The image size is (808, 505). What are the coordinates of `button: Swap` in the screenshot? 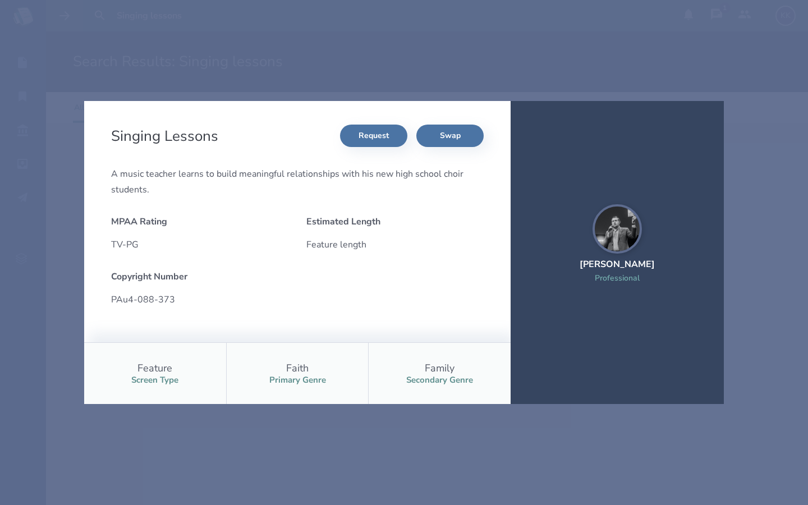 It's located at (450, 136).